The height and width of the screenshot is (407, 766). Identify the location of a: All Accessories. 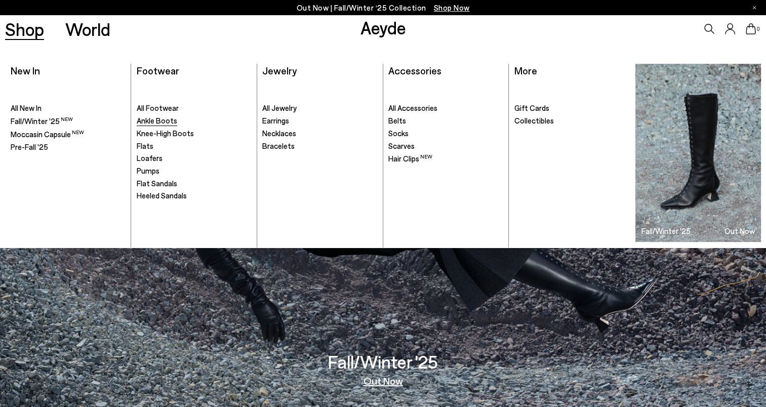
(446, 108).